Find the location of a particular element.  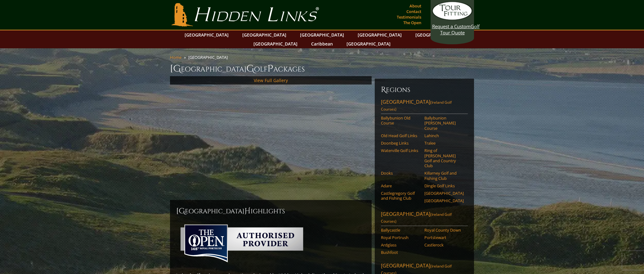

a: Old Head Golf Links is located at coordinates (400, 135).